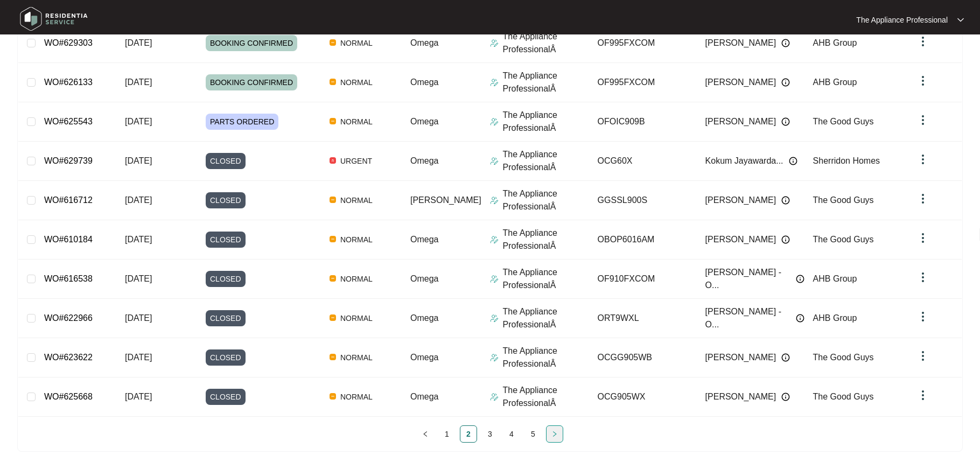 The width and height of the screenshot is (980, 469). I want to click on a: 3, so click(490, 434).